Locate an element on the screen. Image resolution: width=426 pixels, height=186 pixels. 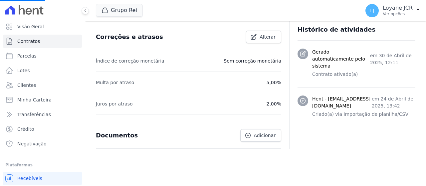
a: Parcelas is located at coordinates (42, 56).